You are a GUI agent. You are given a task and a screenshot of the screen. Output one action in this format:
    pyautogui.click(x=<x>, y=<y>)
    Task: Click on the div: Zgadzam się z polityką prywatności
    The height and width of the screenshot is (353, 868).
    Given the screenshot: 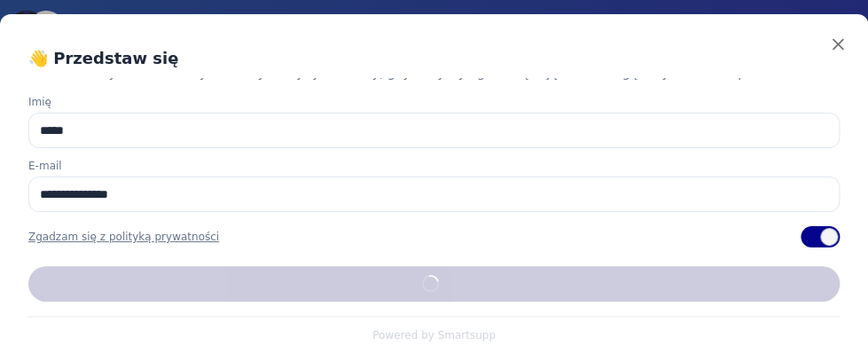 What is the action you would take?
    pyautogui.click(x=123, y=237)
    